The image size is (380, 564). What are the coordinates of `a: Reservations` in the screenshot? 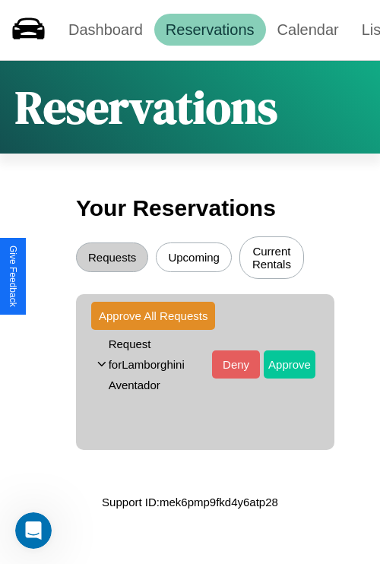 It's located at (210, 30).